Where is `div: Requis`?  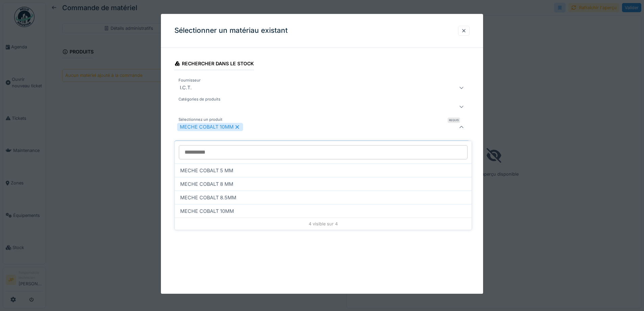
div: Requis is located at coordinates (453, 120).